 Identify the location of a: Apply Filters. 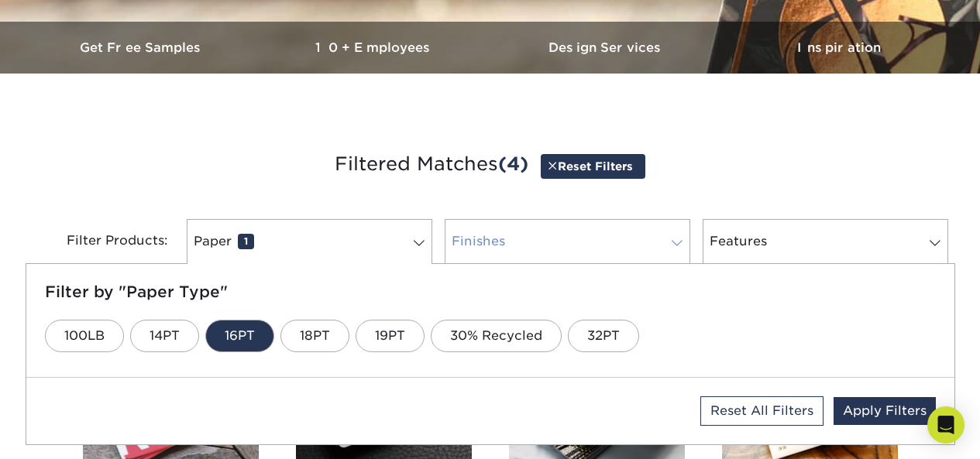
(884, 411).